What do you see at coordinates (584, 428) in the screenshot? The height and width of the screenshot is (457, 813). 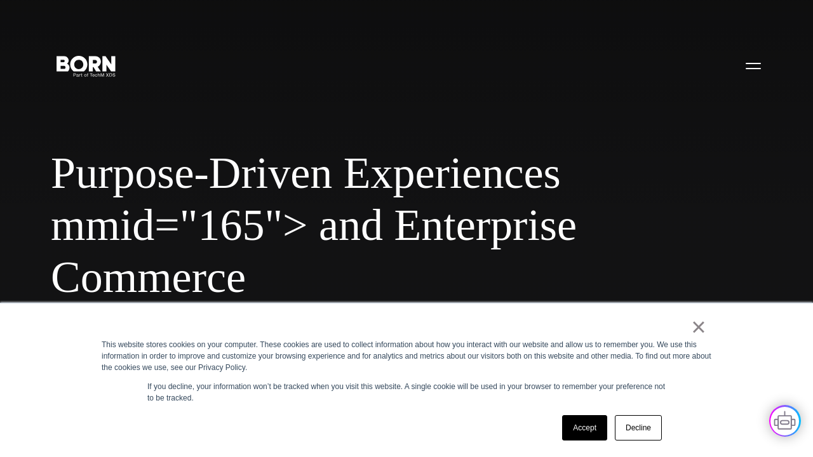 I see `a: Accept` at bounding box center [584, 428].